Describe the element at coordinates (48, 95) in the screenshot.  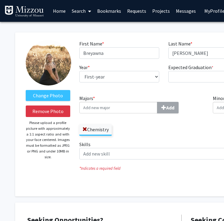
I see `label: ChangeProfile Picture` at that location.